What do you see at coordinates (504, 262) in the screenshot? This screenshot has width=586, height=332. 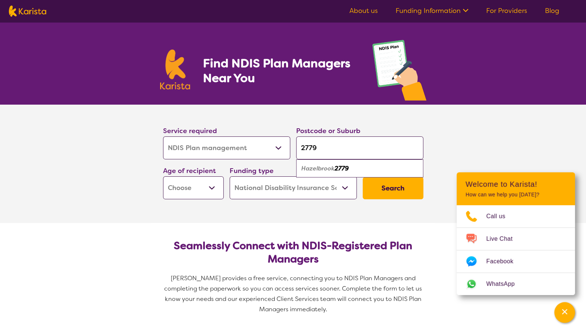 I see `span: Facebook` at bounding box center [504, 262].